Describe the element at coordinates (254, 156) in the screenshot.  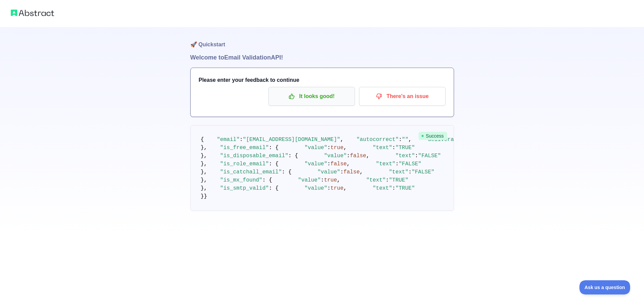
I see `span: "is_disposable_email"` at that location.